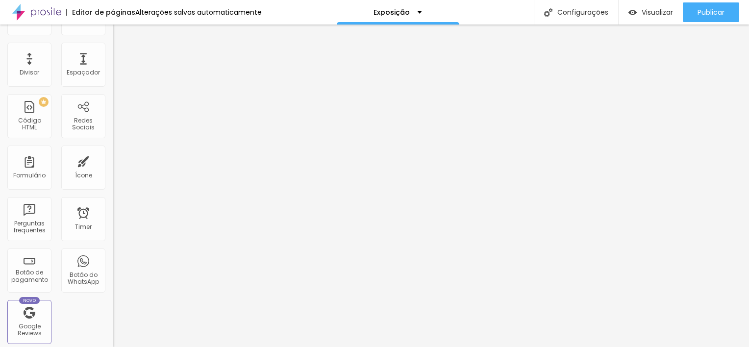 This screenshot has height=347, width=749. I want to click on div: Novo, so click(29, 300).